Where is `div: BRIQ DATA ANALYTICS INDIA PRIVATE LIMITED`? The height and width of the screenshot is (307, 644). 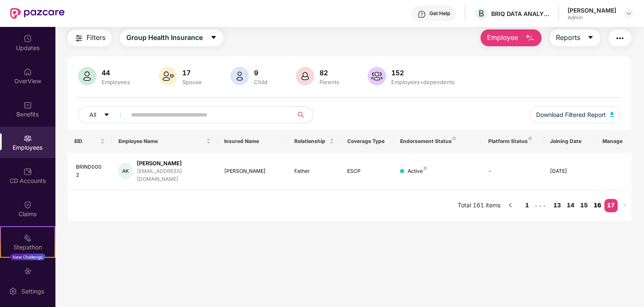 div: BRIQ DATA ANALYTICS INDIA PRIVATE LIMITED is located at coordinates (521, 14).